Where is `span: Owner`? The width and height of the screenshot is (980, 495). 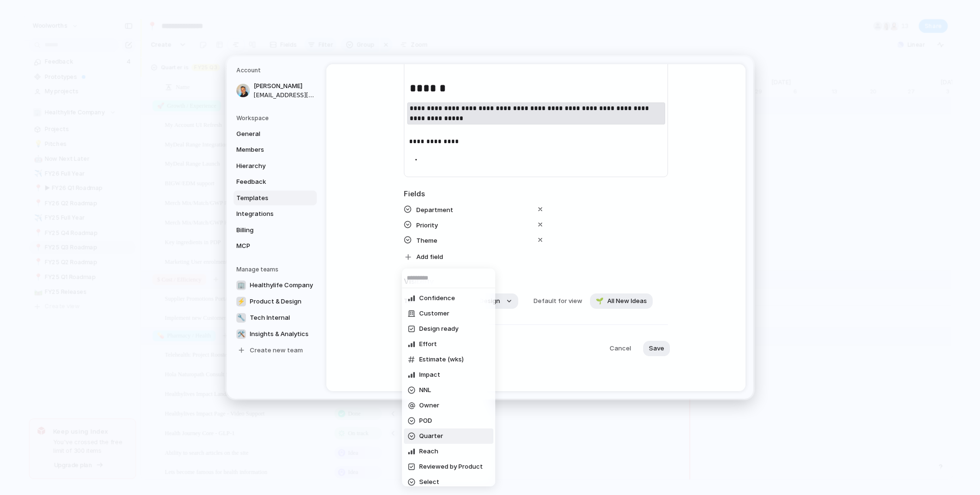 span: Owner is located at coordinates (429, 405).